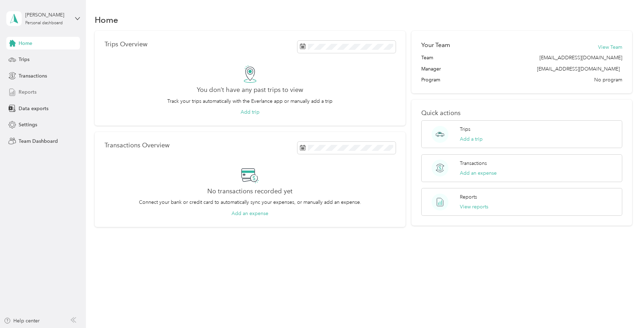 The height and width of the screenshot is (328, 644). What do you see at coordinates (521, 113) in the screenshot?
I see `p: Quick actions` at bounding box center [521, 113].